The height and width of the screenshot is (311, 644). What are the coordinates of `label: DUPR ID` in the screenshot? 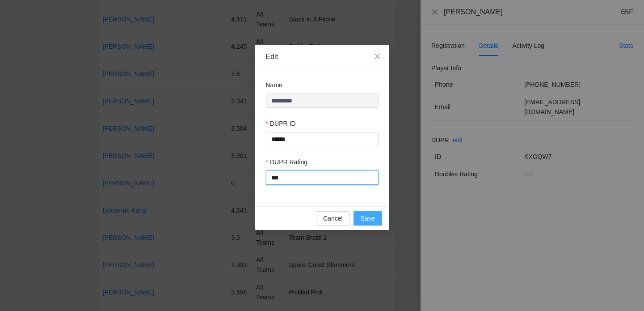 It's located at (281, 123).